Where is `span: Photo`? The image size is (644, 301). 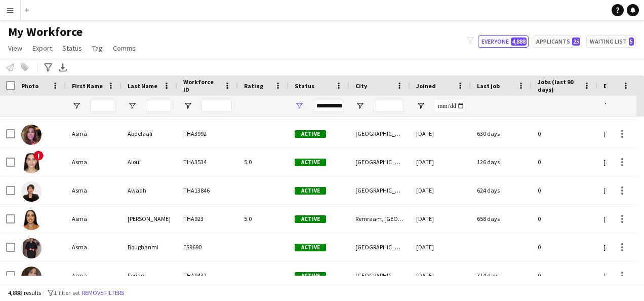 span: Photo is located at coordinates (30, 86).